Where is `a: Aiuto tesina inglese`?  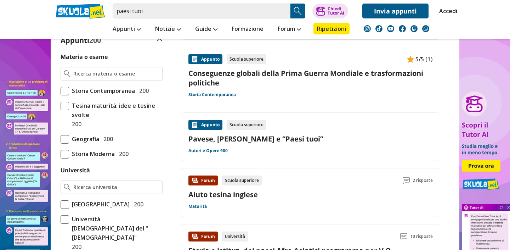
a: Aiuto tesina inglese is located at coordinates (223, 194).